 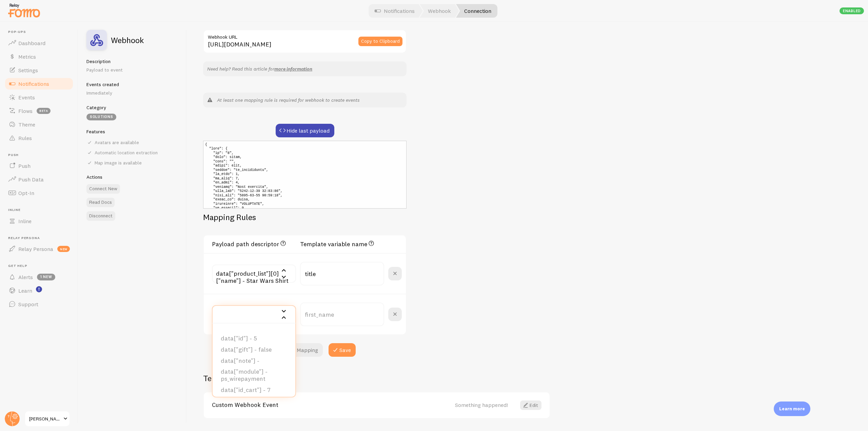 I want to click on a: Inline, so click(x=39, y=221).